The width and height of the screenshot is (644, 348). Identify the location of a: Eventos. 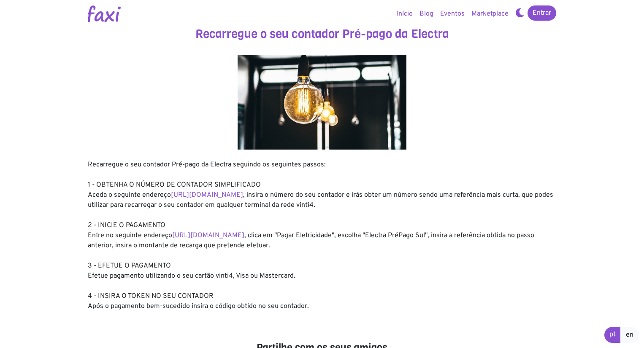
(452, 14).